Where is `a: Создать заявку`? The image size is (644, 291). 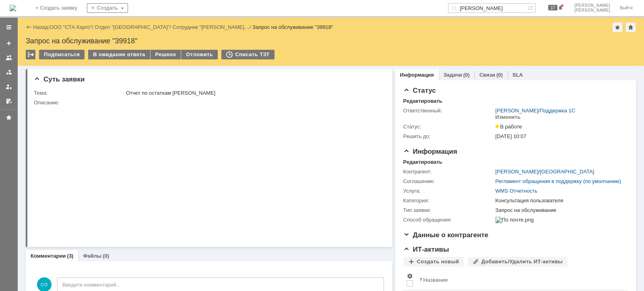 a: Создать заявку is located at coordinates (9, 43).